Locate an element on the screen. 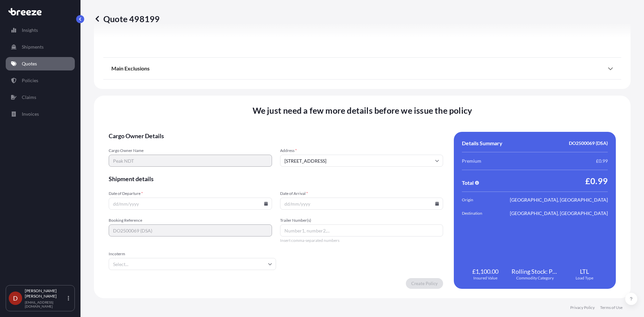 This screenshot has width=644, height=317. a: Policies is located at coordinates (40, 81).